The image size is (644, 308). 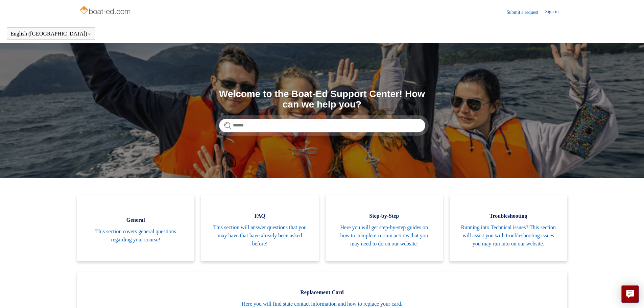 What do you see at coordinates (630, 295) in the screenshot?
I see `div: Live chat` at bounding box center [630, 295].